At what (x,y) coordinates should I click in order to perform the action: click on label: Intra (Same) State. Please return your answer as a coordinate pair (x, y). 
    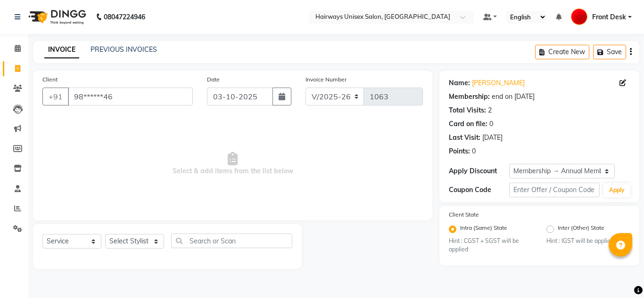
    Looking at the image, I should click on (483, 230).